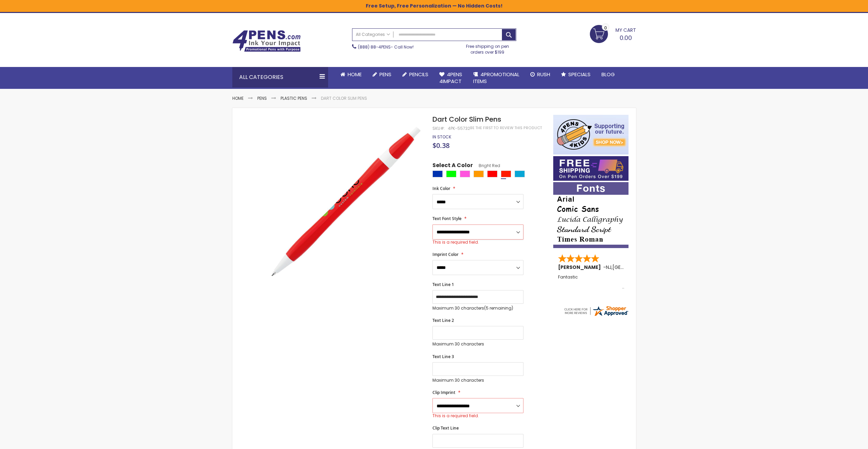 This screenshot has width=868, height=449. Describe the element at coordinates (544, 74) in the screenshot. I see `span: Rush` at that location.